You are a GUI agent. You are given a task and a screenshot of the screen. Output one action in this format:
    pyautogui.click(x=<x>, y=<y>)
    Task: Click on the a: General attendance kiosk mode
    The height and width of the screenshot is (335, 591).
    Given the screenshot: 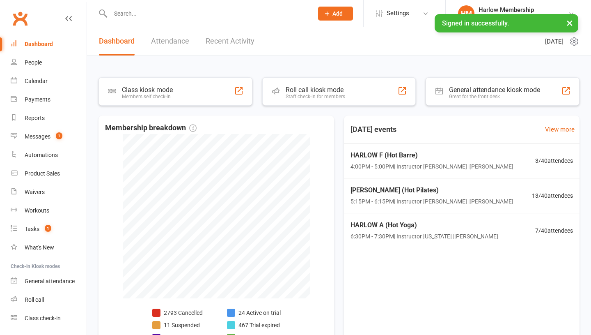 What is the action you would take?
    pyautogui.click(x=48, y=281)
    